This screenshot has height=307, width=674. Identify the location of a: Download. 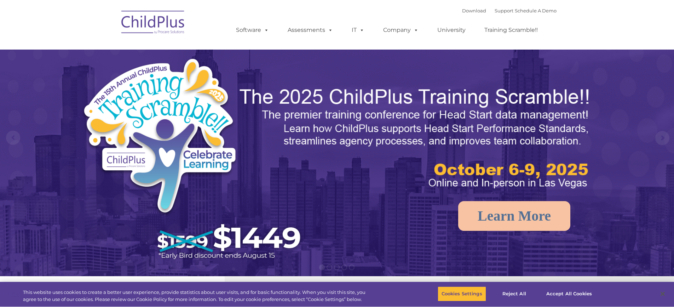
(474, 11).